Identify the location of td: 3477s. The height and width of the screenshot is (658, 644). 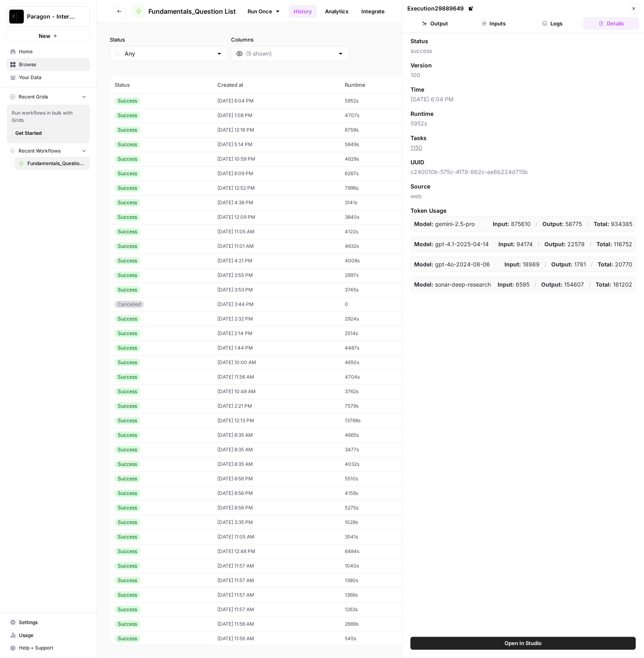
(380, 450).